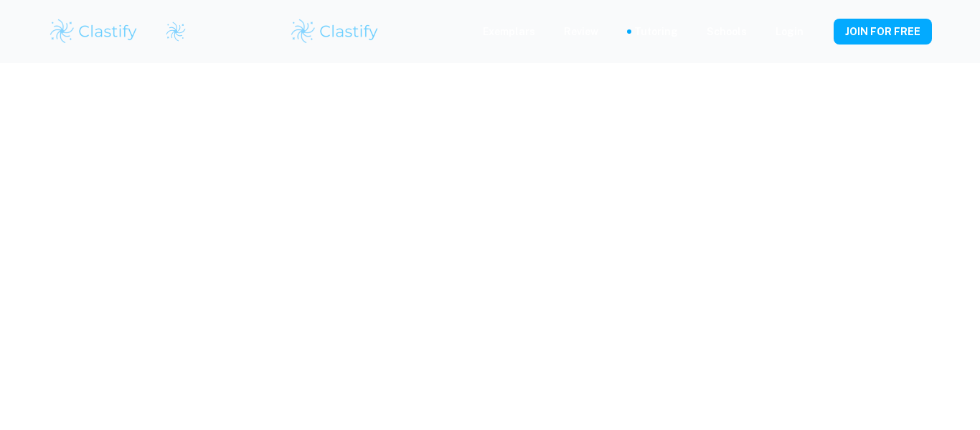 The width and height of the screenshot is (980, 430). Describe the element at coordinates (818, 32) in the screenshot. I see `button: Help and Feedback` at that location.